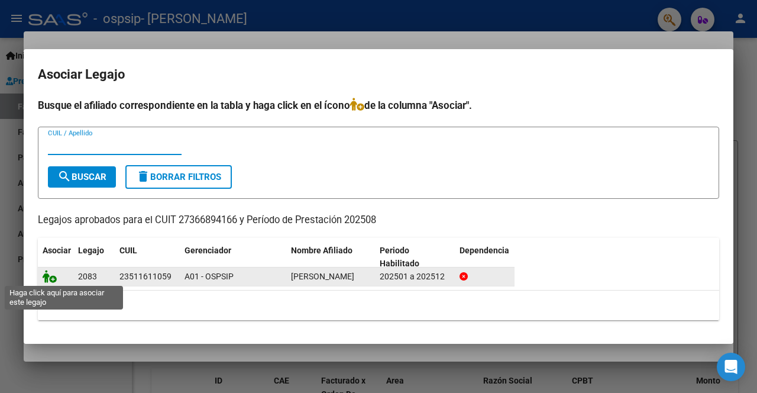 This screenshot has width=757, height=393. What do you see at coordinates (88, 276) in the screenshot?
I see `span: 2083` at bounding box center [88, 276].